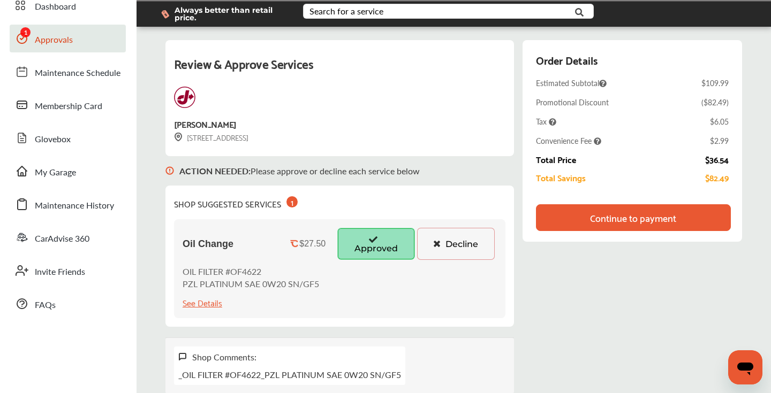 Image resolution: width=771 pixels, height=393 pixels. I want to click on img: dollor_label_vector.a70140d1.svg, so click(165, 14).